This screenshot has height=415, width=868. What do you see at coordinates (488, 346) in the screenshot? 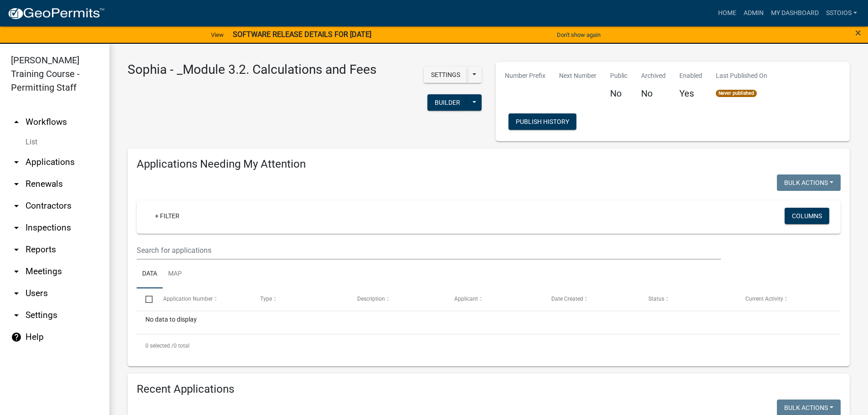
I see `div: 0 total` at bounding box center [488, 346].